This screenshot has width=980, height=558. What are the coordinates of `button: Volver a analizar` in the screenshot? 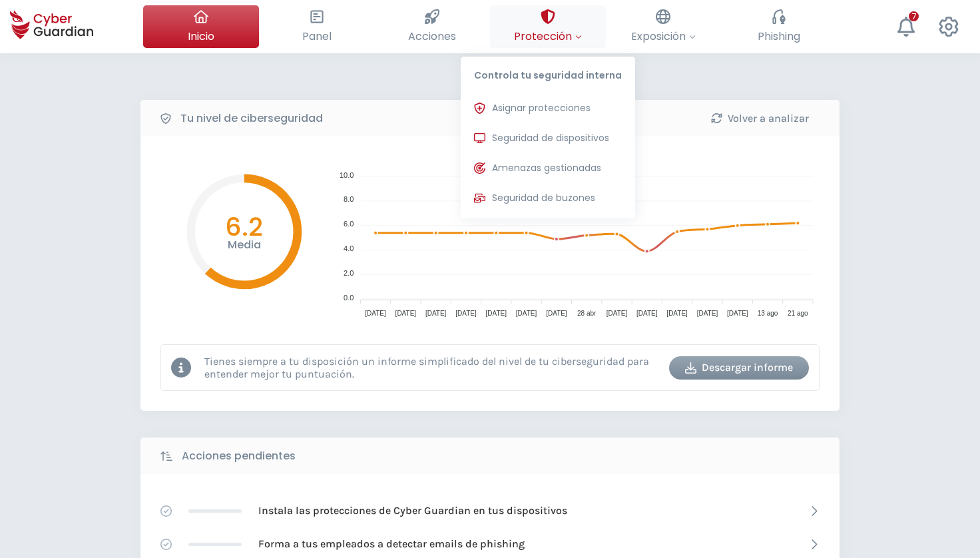 It's located at (760, 117).